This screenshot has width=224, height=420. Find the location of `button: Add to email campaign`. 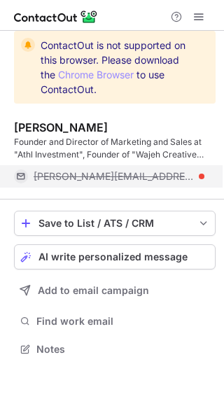

button: Add to email campaign is located at coordinates (115, 291).